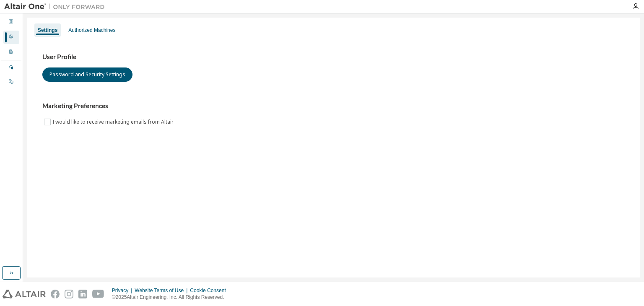 This screenshot has width=644, height=306. Describe the element at coordinates (11, 68) in the screenshot. I see `div: Managed` at that location.